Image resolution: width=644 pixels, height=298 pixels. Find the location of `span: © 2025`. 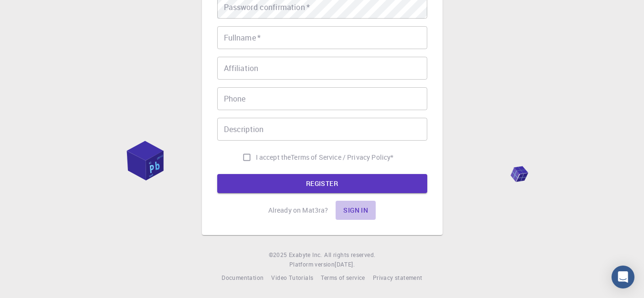

span: © 2025 is located at coordinates (279, 255).